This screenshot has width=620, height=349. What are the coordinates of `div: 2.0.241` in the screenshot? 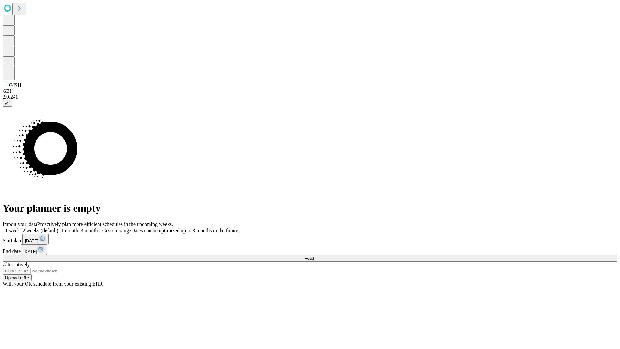 It's located at (310, 97).